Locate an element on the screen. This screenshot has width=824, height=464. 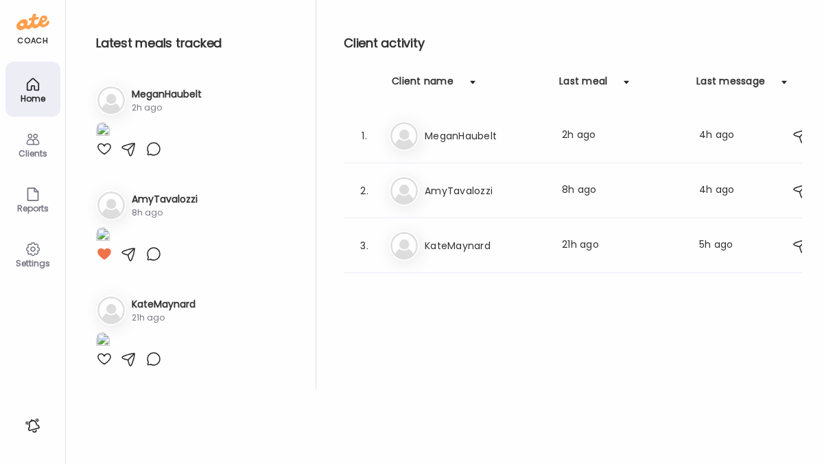
div: Last message is located at coordinates (731, 85).